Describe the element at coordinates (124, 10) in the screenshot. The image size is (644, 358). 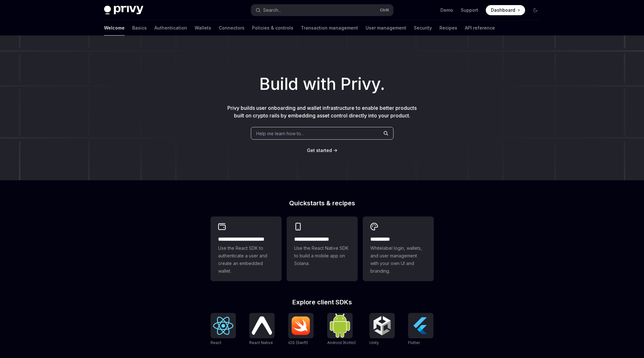
I see `img: dark logo` at that location.